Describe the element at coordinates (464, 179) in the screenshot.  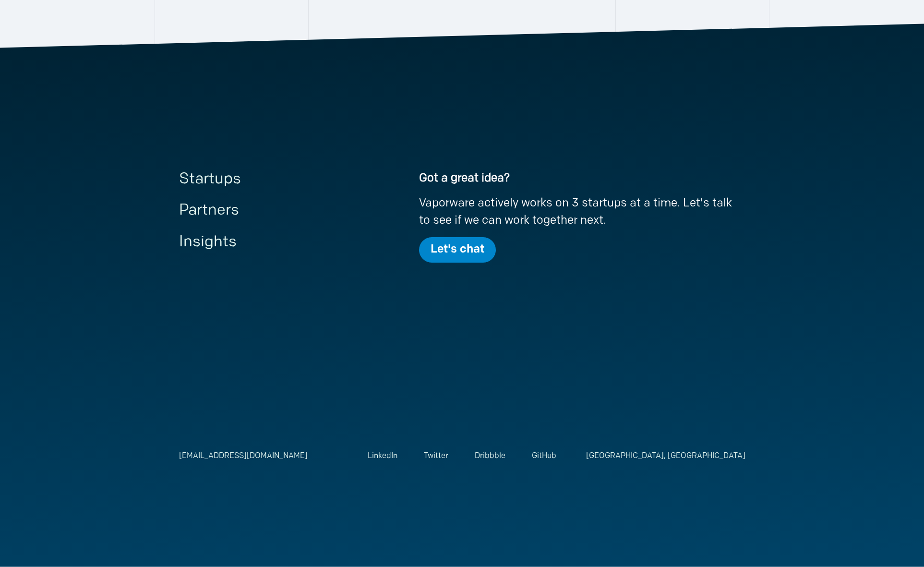
I see `strong: Got a great idea?` at that location.